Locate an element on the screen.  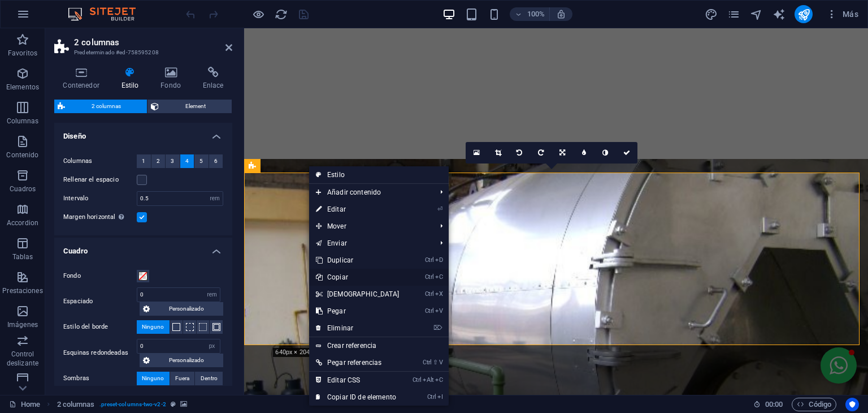
label: Esquinas redondeadas is located at coordinates (100, 353).